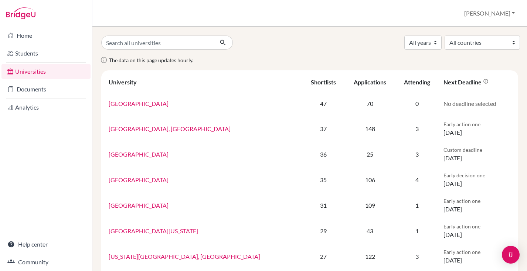 The height and width of the screenshot is (271, 527). Describe the element at coordinates (46, 71) in the screenshot. I see `a: Universities` at that location.